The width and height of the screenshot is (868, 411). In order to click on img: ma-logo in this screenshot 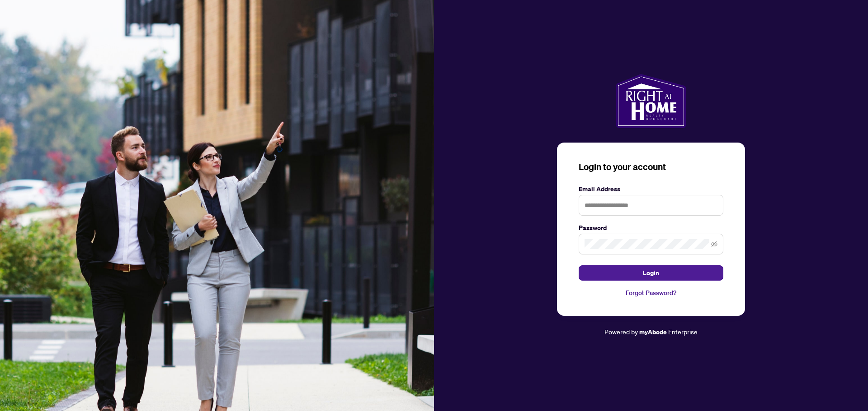, I will do `click(651, 101)`.